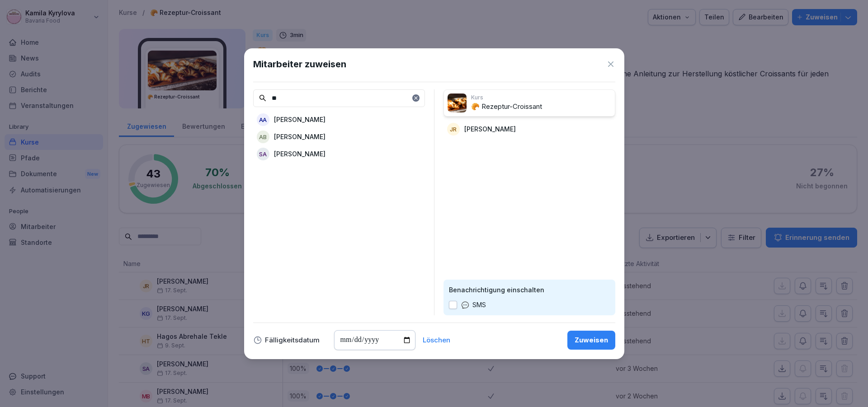 This screenshot has width=868, height=407. I want to click on p: Kurs, so click(541, 98).